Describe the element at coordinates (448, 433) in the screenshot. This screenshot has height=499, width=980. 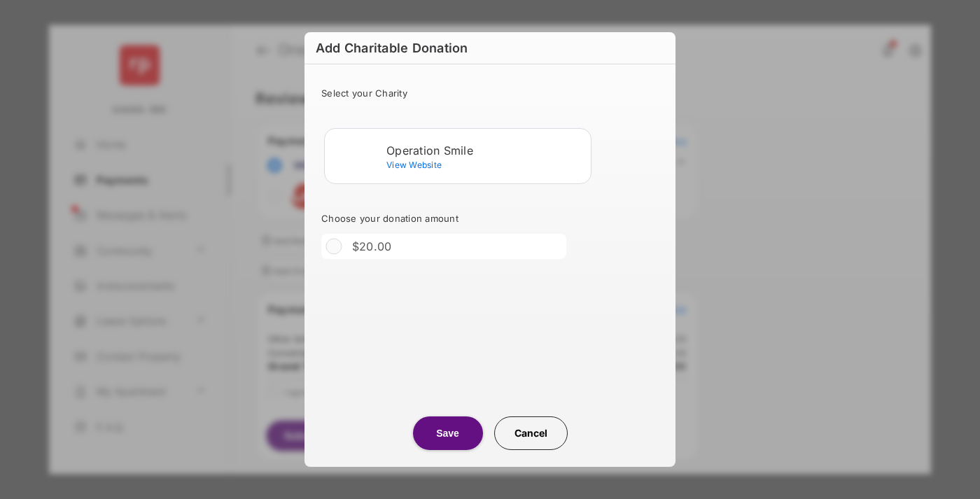
I see `button: Save` at that location.